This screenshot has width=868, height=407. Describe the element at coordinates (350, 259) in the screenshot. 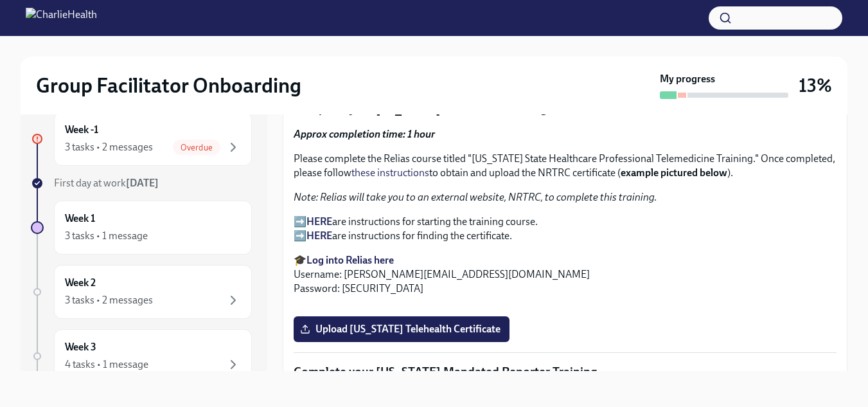

I see `strong: Log into Relias here` at that location.